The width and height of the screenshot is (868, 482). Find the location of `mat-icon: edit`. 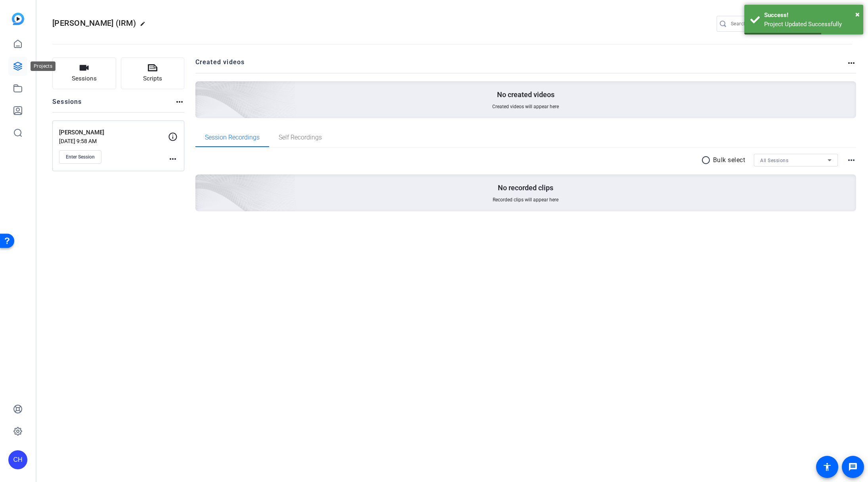

mat-icon: edit is located at coordinates (145, 26).